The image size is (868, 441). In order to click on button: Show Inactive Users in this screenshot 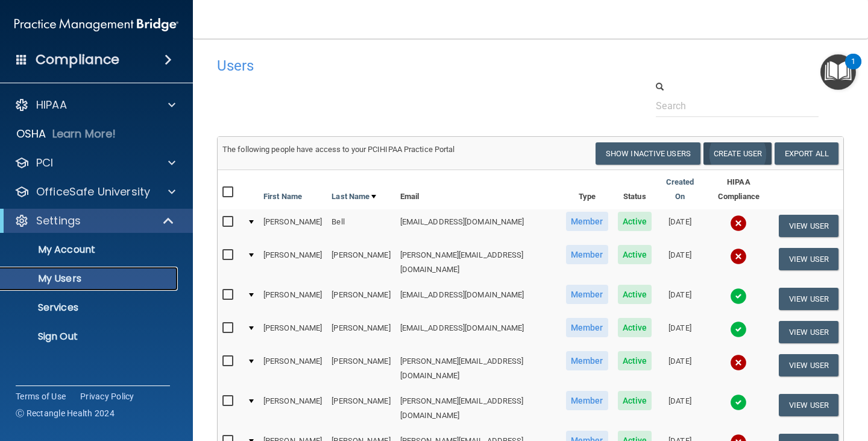, I will do `click(648, 153)`.